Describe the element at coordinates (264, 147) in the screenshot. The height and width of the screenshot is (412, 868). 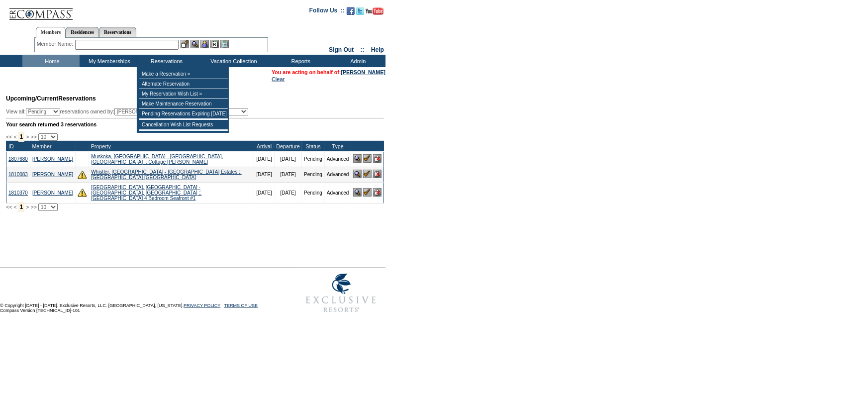
I see `a: Arrival` at that location.